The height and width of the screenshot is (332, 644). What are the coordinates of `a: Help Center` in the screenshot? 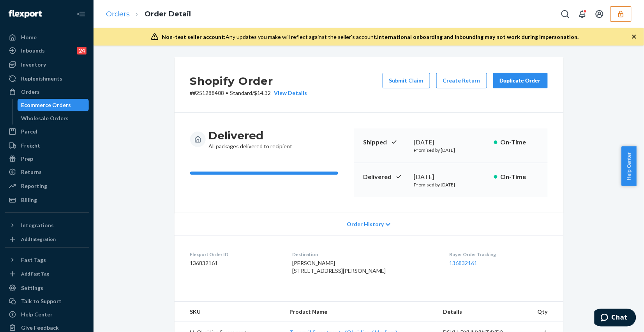 It's located at (47, 315).